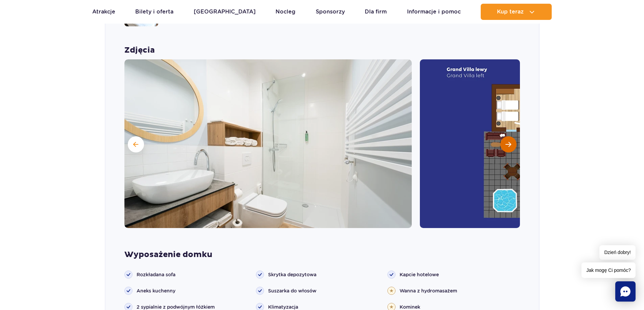 The height and width of the screenshot is (310, 644). I want to click on span: Kapcie hotelowe, so click(419, 274).